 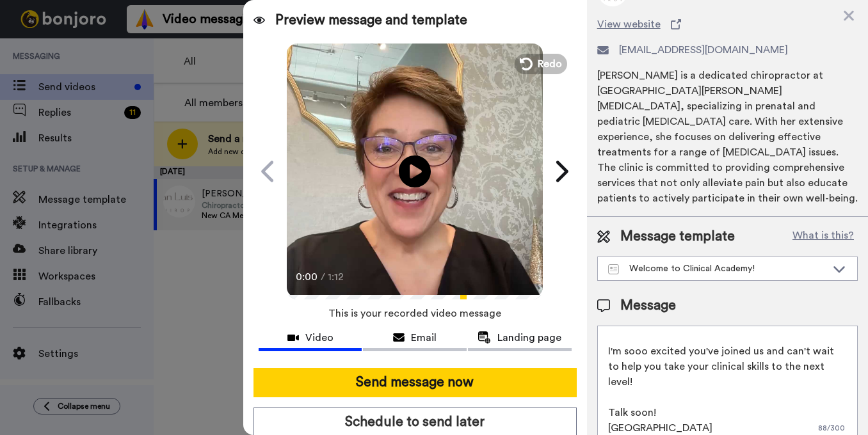 What do you see at coordinates (338, 277) in the screenshot?
I see `span: 1:12` at bounding box center [338, 277].